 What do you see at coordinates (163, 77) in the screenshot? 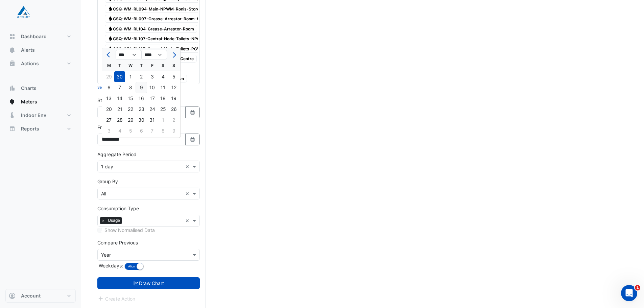
I see `div: Saturday, October 4, 2025` at bounding box center [163, 77].